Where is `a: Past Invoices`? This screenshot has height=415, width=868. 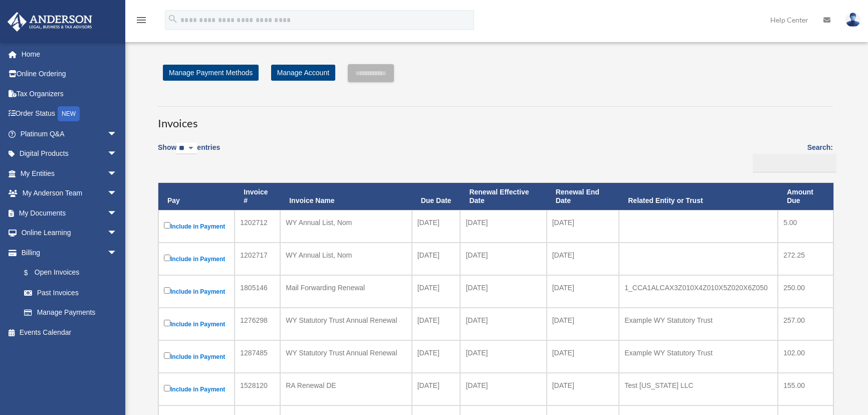 a: Past Invoices is located at coordinates (71, 293).